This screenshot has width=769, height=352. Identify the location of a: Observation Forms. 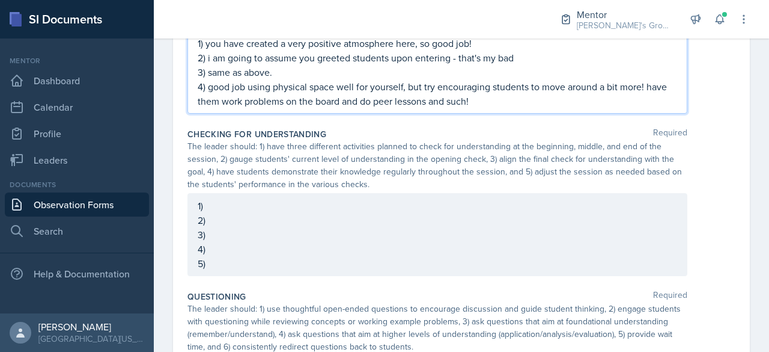
(77, 204).